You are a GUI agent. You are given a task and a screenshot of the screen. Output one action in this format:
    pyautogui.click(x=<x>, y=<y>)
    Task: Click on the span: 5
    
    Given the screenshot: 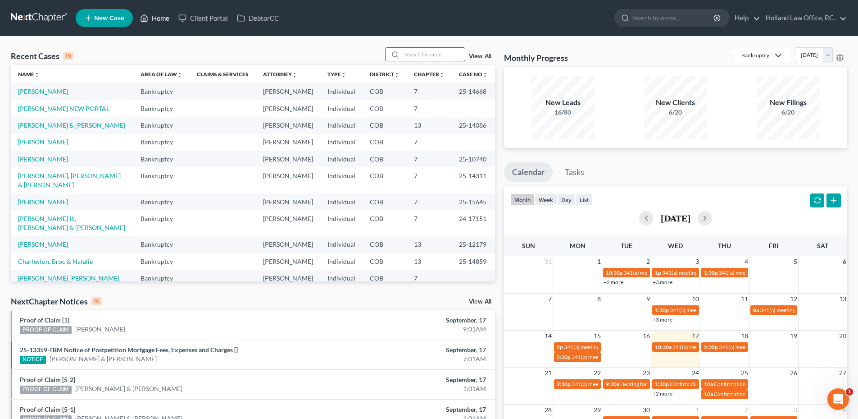 What is the action you would take?
    pyautogui.click(x=796, y=261)
    